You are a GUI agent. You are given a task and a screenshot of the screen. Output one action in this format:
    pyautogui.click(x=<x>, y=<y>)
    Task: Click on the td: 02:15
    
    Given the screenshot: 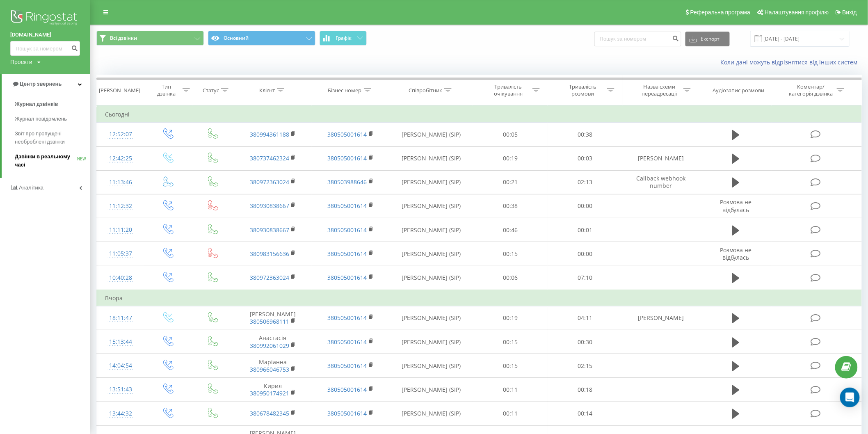 What is the action you would take?
    pyautogui.click(x=585, y=366)
    